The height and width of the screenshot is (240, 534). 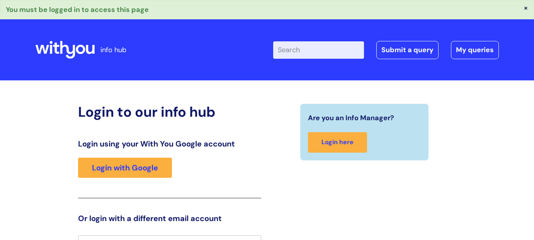 I want to click on input: Search, so click(x=318, y=50).